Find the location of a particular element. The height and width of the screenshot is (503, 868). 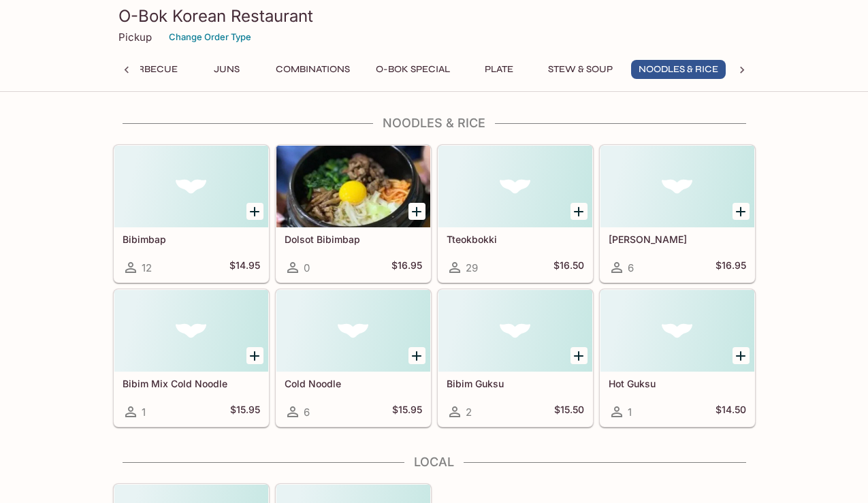

a: Dolsot Bibimbap0$16.95 is located at coordinates (353, 213).